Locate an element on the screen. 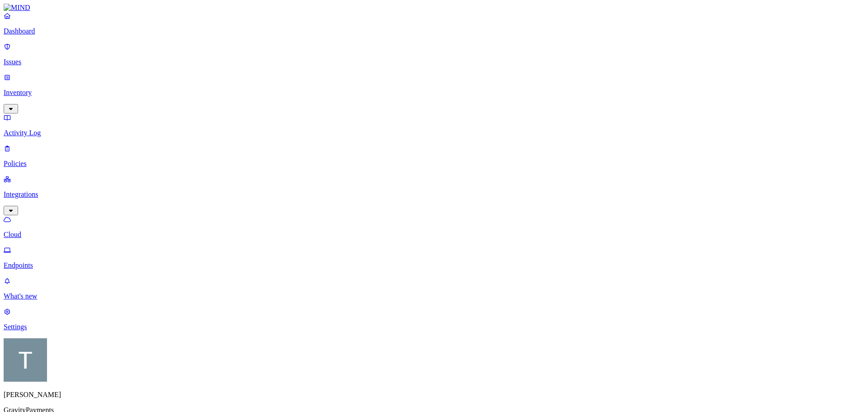 This screenshot has height=412, width=868. a: Cloud is located at coordinates (434, 227).